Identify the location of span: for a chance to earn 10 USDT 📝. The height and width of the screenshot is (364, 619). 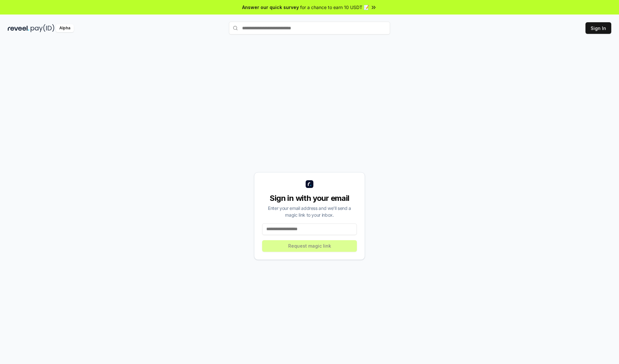
(335, 7).